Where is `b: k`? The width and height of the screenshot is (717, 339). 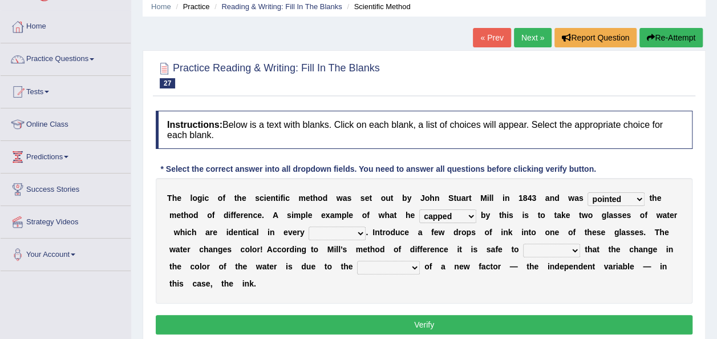 b: k is located at coordinates (510, 232).